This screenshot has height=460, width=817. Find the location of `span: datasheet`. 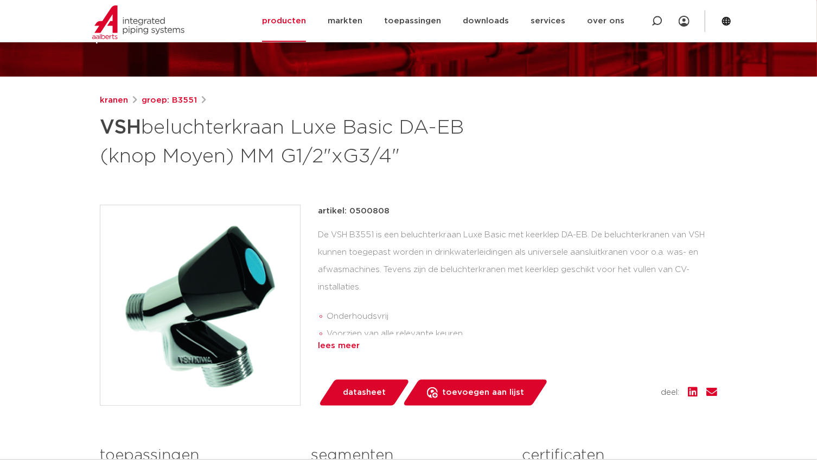

span: datasheet is located at coordinates (364, 392).